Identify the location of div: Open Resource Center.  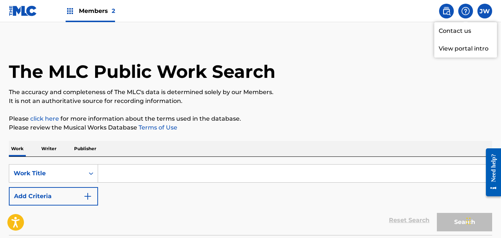
(13, 30).